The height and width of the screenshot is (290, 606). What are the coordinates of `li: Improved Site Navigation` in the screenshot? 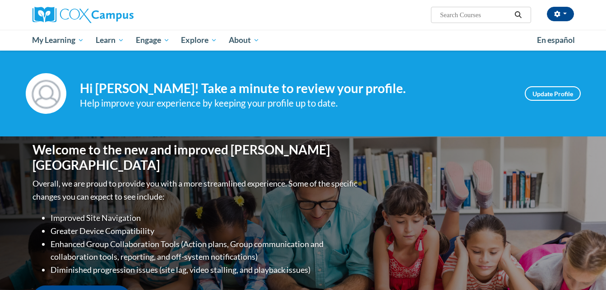 It's located at (205, 218).